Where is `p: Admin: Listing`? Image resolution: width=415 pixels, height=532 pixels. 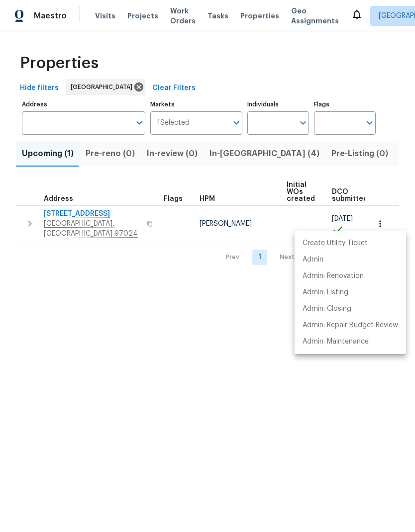 p: Admin: Listing is located at coordinates (325, 292).